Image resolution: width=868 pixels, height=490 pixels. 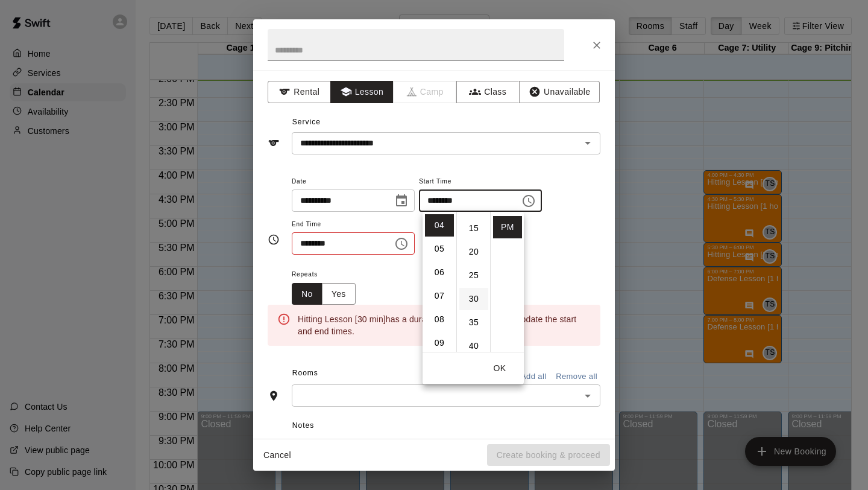 I want to click on span: Date, so click(x=353, y=182).